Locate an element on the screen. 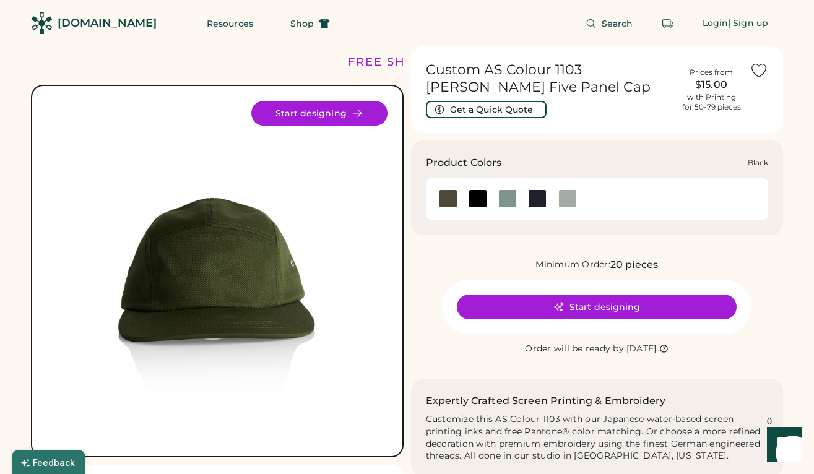 This screenshot has width=814, height=474. h2: Expertly Crafted Screen Printing & Embroidery is located at coordinates (546, 401).